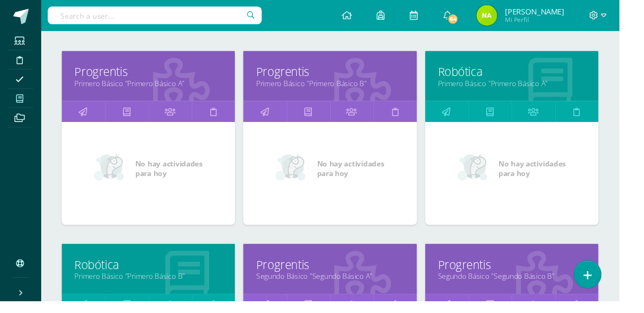 This screenshot has width=644, height=313. What do you see at coordinates (471, 20) in the screenshot?
I see `span: 64` at bounding box center [471, 20].